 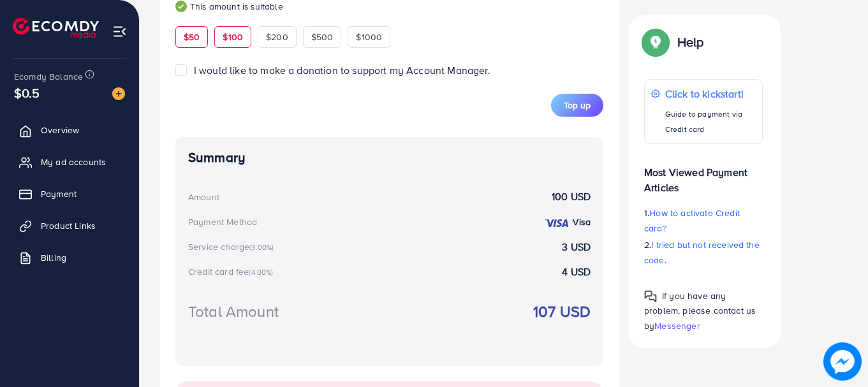 What do you see at coordinates (389, 158) in the screenshot?
I see `h4: Summary` at bounding box center [389, 158].